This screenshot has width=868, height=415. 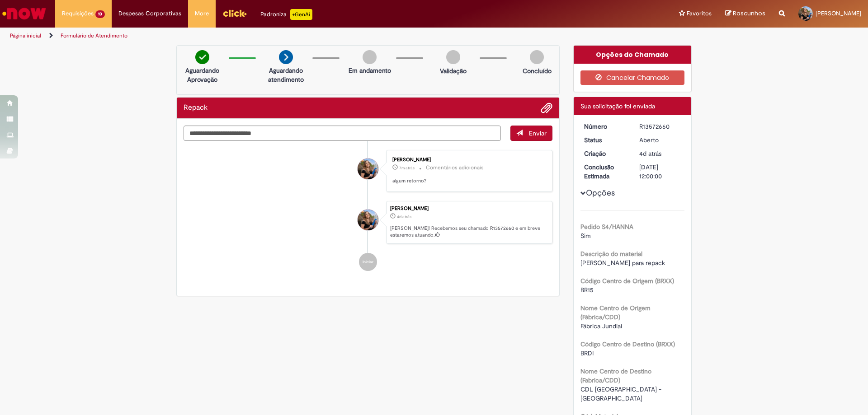 What do you see at coordinates (149, 13) in the screenshot?
I see `span: Despesas Corporativas` at bounding box center [149, 13].